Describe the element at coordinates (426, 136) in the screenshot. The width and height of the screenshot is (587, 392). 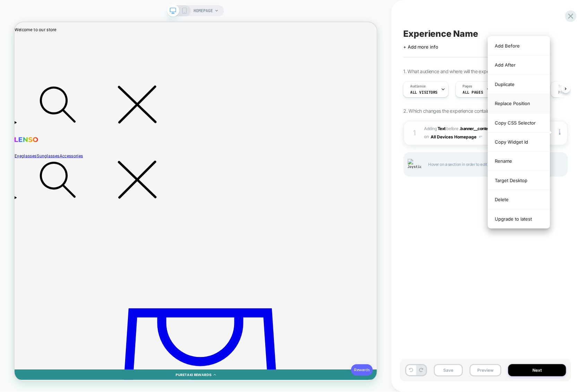
I see `span: on` at that location.